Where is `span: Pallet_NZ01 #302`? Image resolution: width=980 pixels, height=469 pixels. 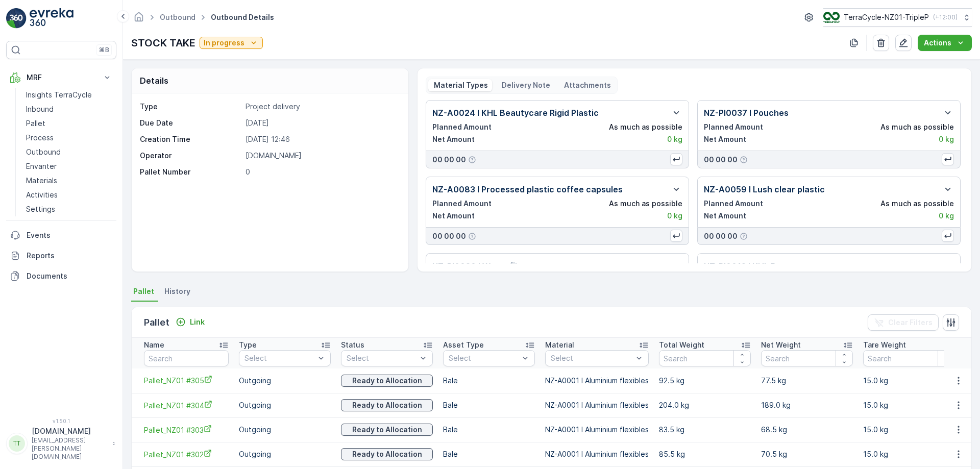 span: Pallet_NZ01 #302 is located at coordinates (187, 454).